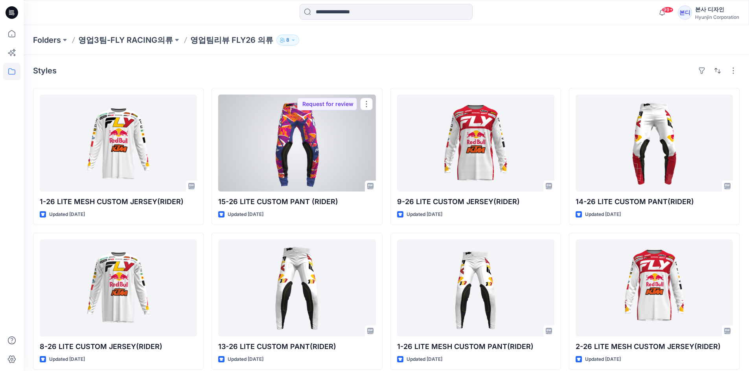  What do you see at coordinates (667, 10) in the screenshot?
I see `span: 99+` at bounding box center [667, 10].